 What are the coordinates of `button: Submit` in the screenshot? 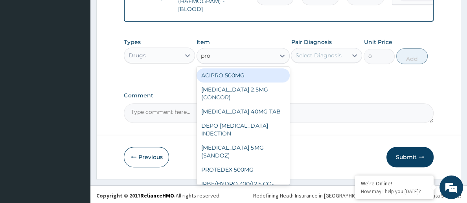 It's located at (410, 157).